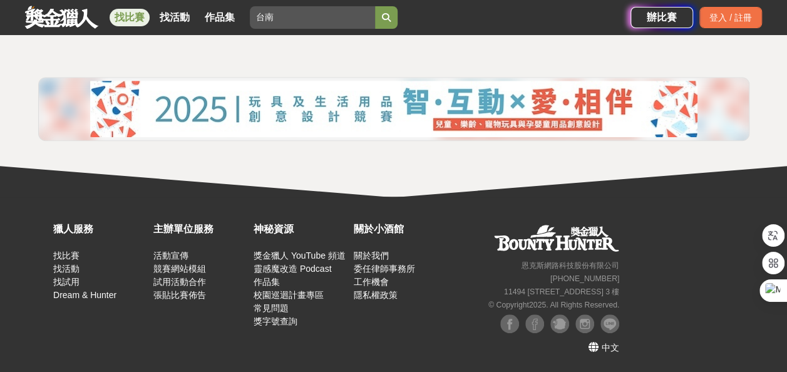  I want to click on span: 中文, so click(610, 347).